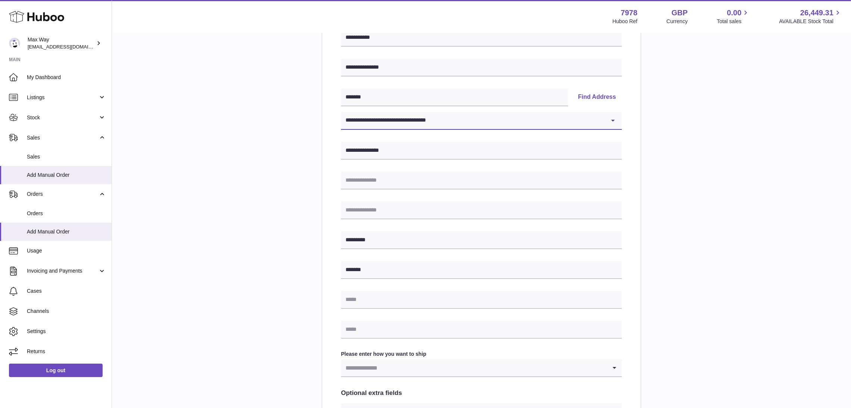 This screenshot has height=408, width=851. I want to click on span: Invoicing and Payments, so click(62, 271).